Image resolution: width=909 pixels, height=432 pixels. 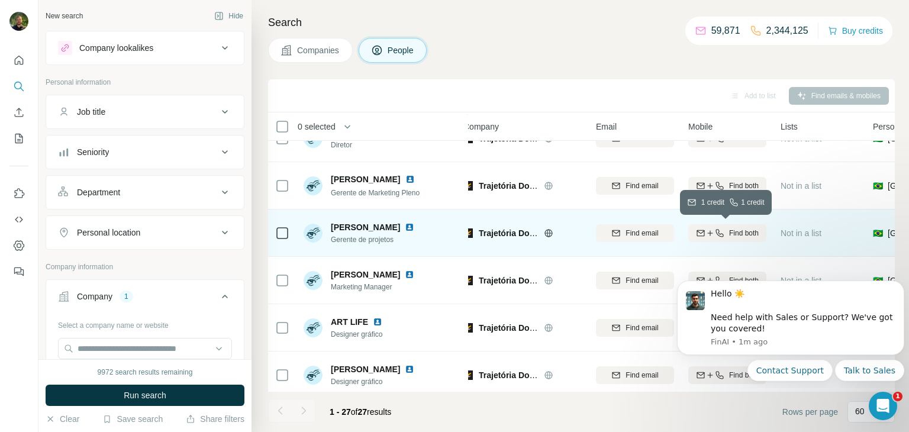 What do you see at coordinates (19, 60) in the screenshot?
I see `button: Quick start` at bounding box center [19, 60].